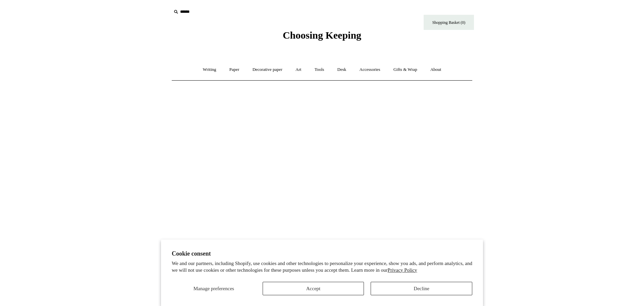 This screenshot has height=306, width=644. I want to click on a: Desk, so click(342, 69).